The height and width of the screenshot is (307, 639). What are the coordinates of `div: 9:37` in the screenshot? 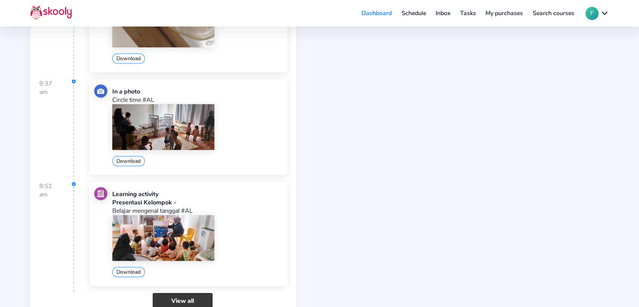 It's located at (57, 130).